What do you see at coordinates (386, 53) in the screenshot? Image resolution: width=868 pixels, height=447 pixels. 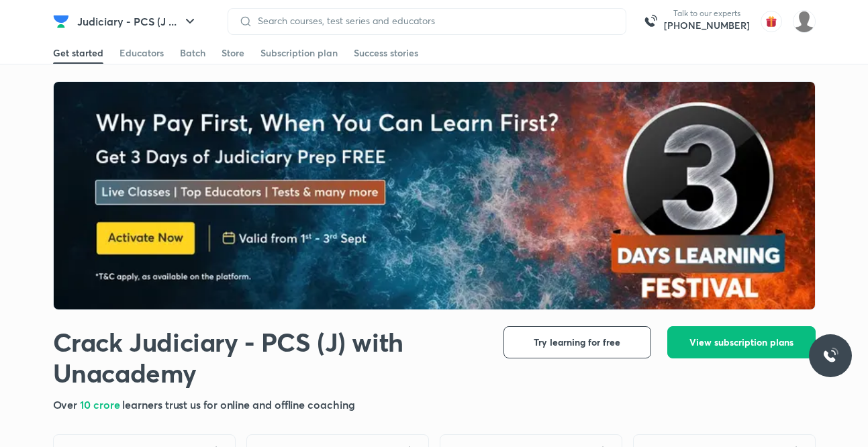 I see `div: Success stories` at bounding box center [386, 53].